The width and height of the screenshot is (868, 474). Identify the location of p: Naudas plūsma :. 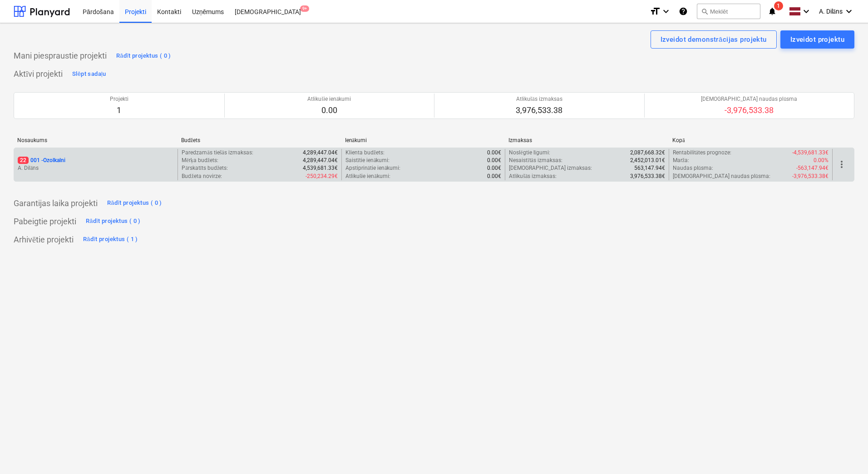
(692, 168).